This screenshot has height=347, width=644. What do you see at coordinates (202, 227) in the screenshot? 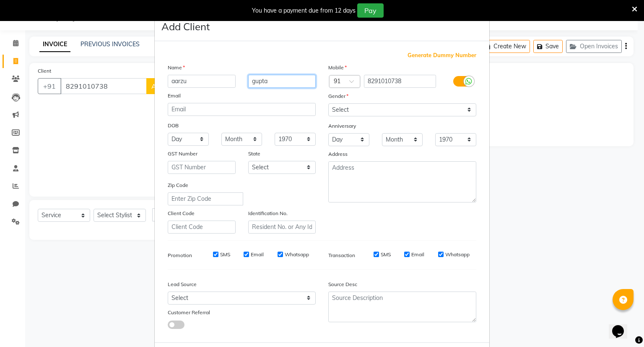
I see `input: Client Code` at bounding box center [202, 227].